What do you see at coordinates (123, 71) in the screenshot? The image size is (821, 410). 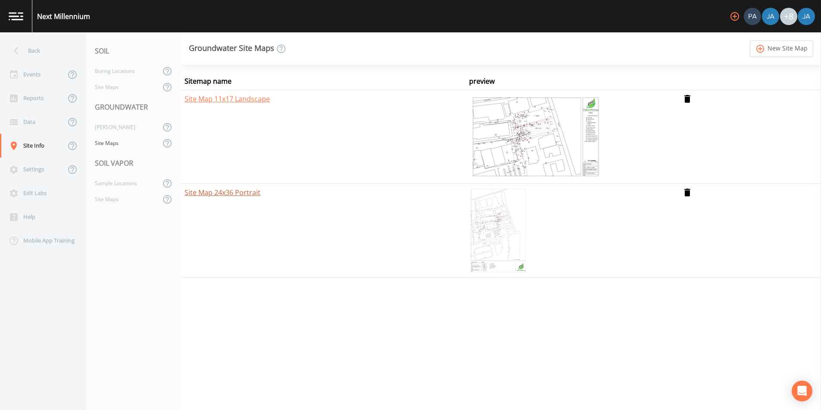 I see `a: Boring Locations` at bounding box center [123, 71].